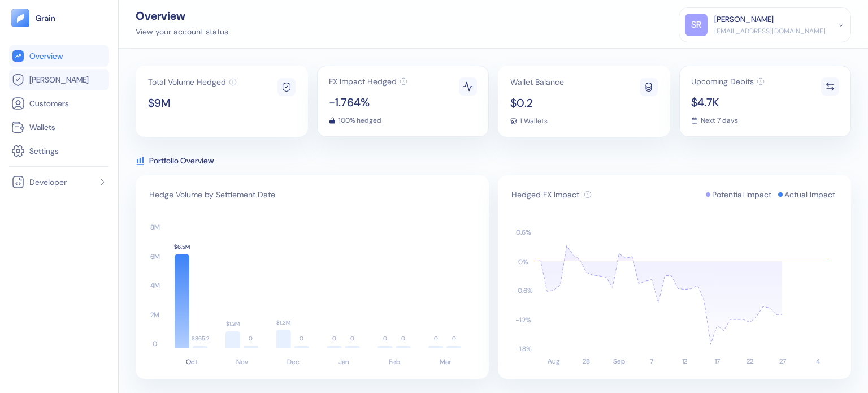 Image resolution: width=868 pixels, height=393 pixels. I want to click on text: Jan, so click(343, 362).